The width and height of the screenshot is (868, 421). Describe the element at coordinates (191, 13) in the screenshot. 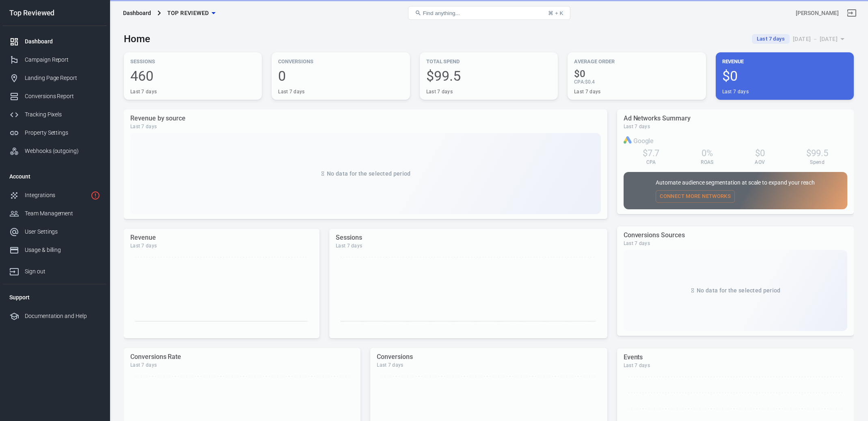

I see `button: Top Reviewed` at that location.